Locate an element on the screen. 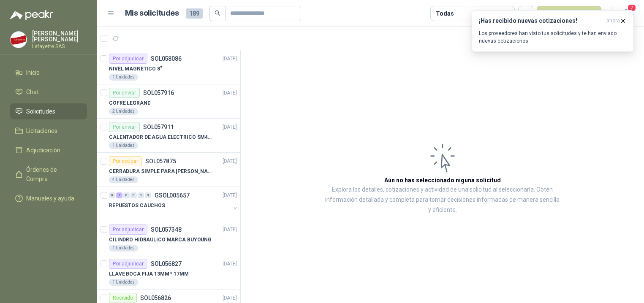 The height and width of the screenshot is (303, 644). p: SOL058086 is located at coordinates (166, 59).